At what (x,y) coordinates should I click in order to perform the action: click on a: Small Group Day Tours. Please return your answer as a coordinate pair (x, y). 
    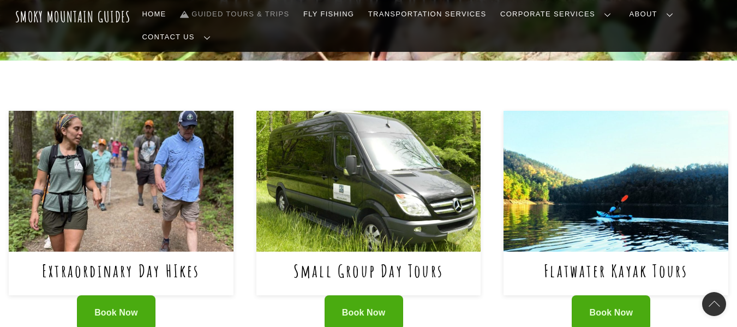
    Looking at the image, I should click on (368, 270).